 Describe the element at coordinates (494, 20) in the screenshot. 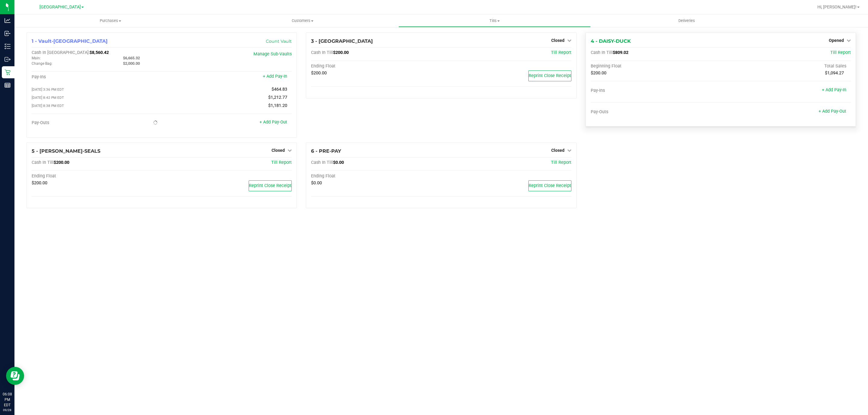

I see `a: Tills` at that location.